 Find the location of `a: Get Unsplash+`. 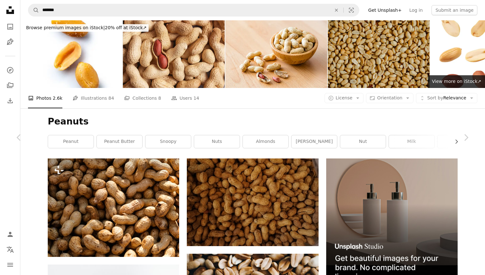

a: Get Unsplash+ is located at coordinates (384, 10).